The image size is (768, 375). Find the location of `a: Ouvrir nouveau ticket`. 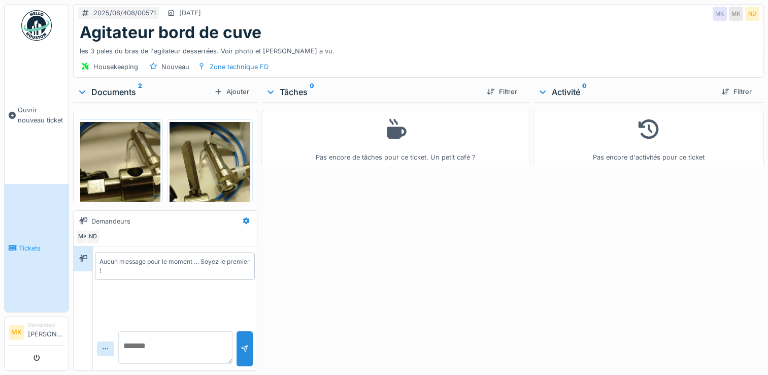

a: Ouvrir nouveau ticket is located at coordinates (37, 115).